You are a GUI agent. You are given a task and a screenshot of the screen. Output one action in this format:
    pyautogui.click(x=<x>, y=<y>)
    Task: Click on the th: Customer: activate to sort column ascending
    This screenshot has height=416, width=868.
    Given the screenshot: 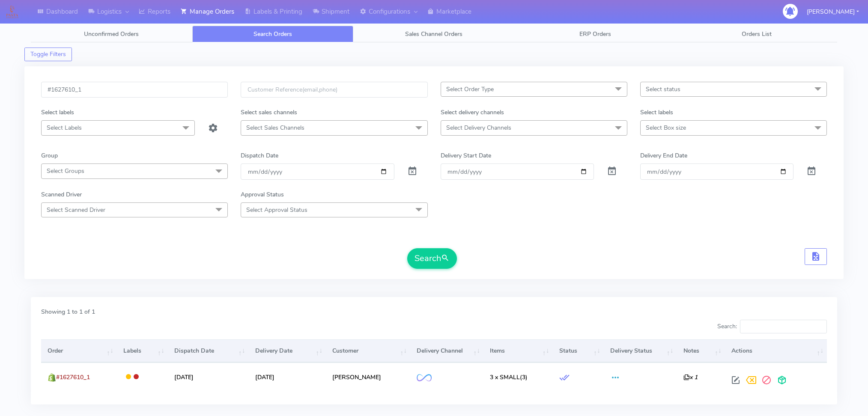 What is the action you would take?
    pyautogui.click(x=368, y=351)
    